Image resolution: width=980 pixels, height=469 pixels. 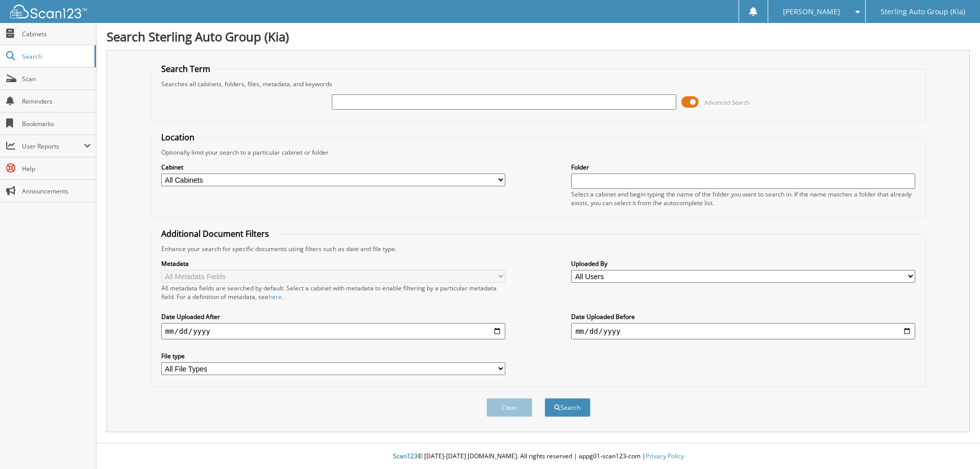 What do you see at coordinates (333, 331) in the screenshot?
I see `input: start` at bounding box center [333, 331].